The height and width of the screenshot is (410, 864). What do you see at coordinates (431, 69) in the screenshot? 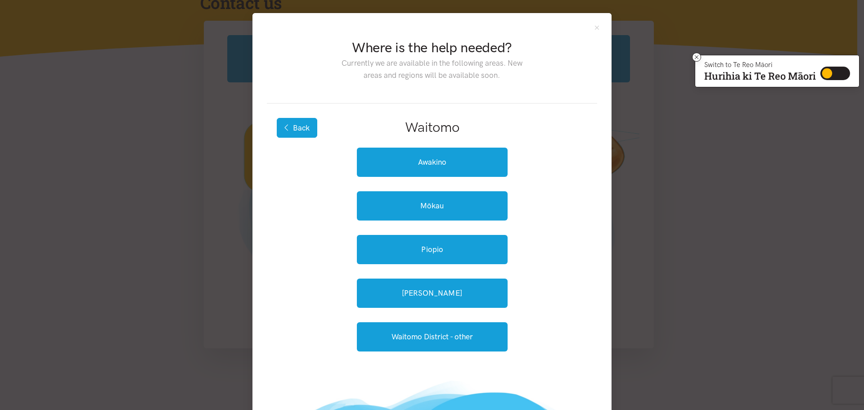
I see `p: Currently we are available in the following areas. New areas and regions will be available soon.` at bounding box center [431, 69].